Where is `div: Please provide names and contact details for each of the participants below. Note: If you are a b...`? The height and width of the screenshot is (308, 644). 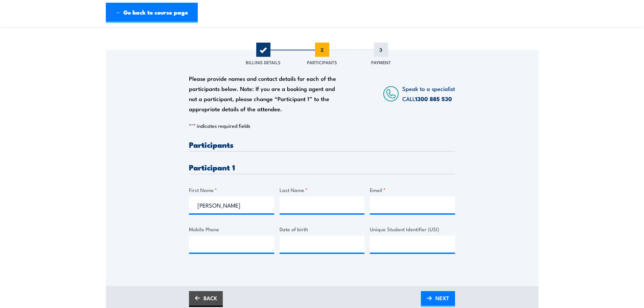 div: Please provide names and contact details for each of the participants below. Note: If you are a b... is located at coordinates (265, 94).